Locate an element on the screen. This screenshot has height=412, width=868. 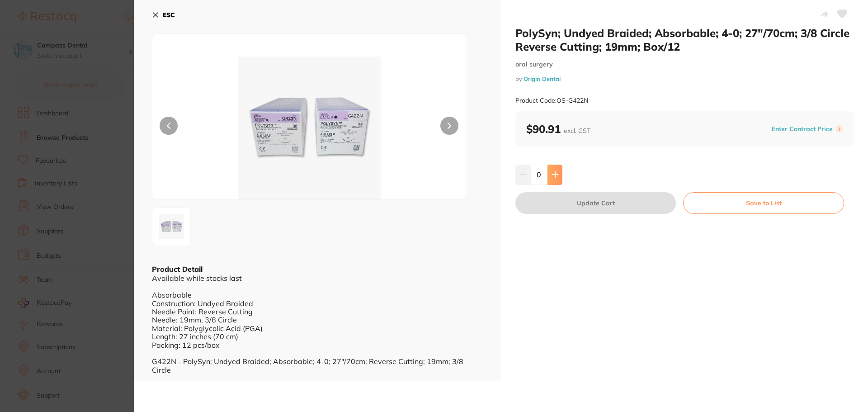
button: ESC is located at coordinates (164, 15).